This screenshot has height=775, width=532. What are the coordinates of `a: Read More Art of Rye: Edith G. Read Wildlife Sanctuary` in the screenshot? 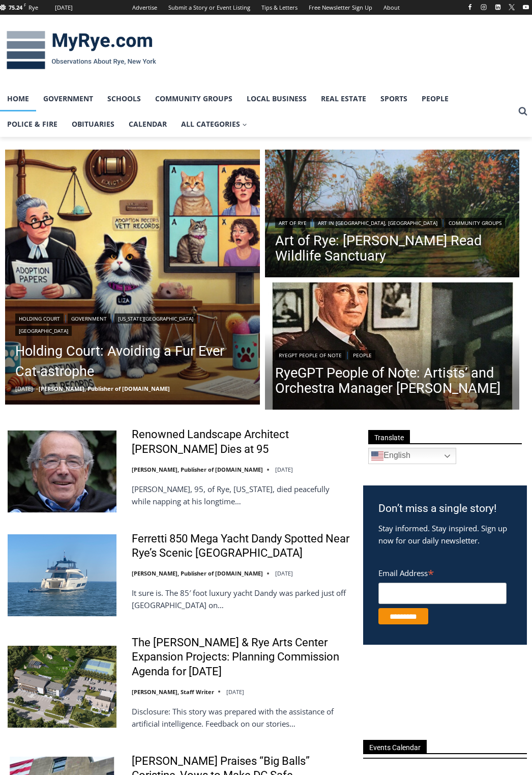 It's located at (392, 213).